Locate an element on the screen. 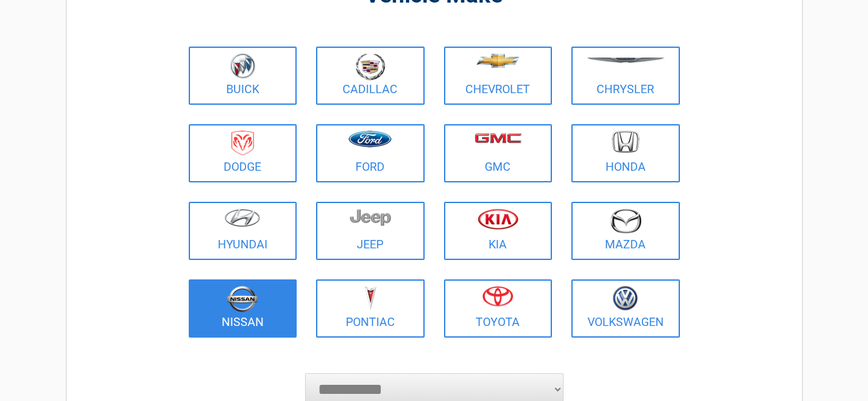  a: Dodge is located at coordinates (243, 153).